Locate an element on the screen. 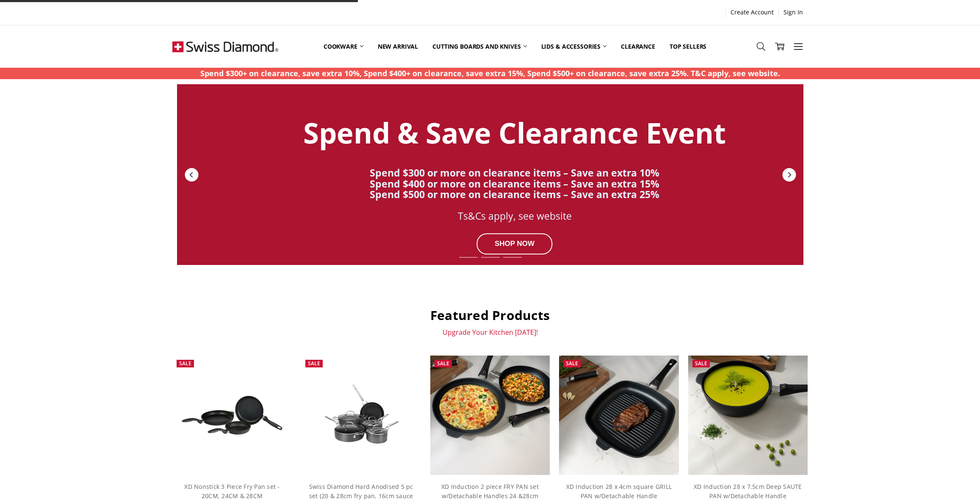 The height and width of the screenshot is (502, 980). img: Swiss Diamond Hard Anodised 5 pc set (20 & 28cm fry pan, 16cm sauce pan w lid, 24x7cm saute pan w... is located at coordinates (361, 416).